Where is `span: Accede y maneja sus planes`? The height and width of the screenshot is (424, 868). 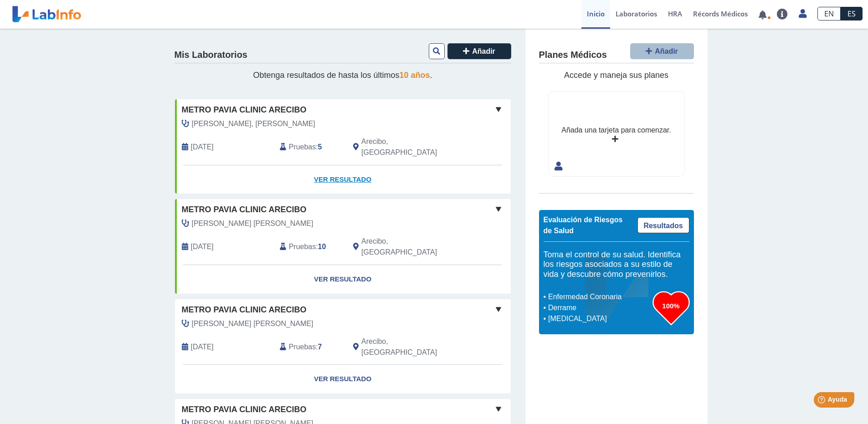 span: Accede y maneja sus planes is located at coordinates (616, 75).